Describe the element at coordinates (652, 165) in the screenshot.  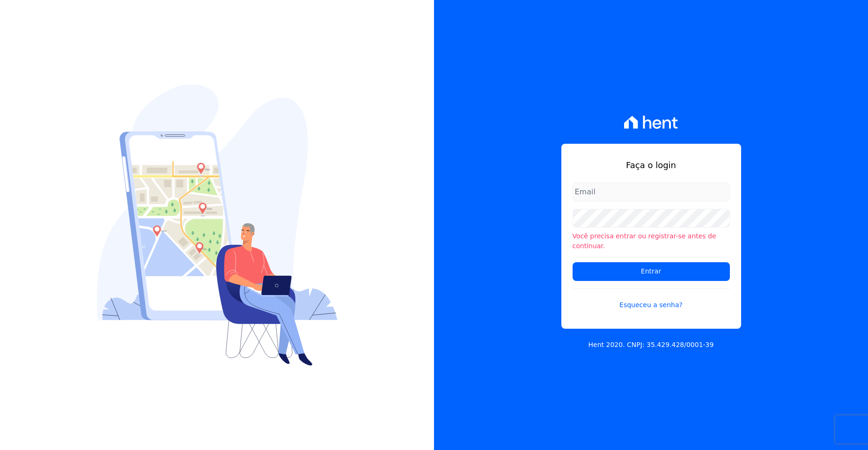
I see `h1: Faça o login` at that location.